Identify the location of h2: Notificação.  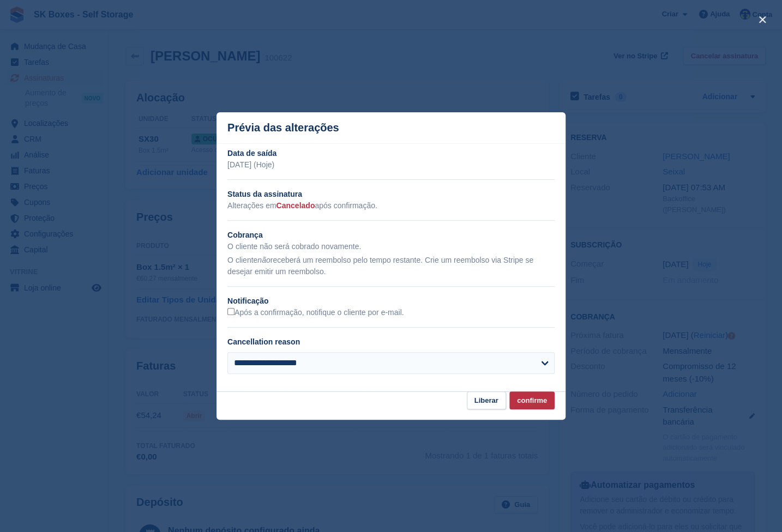
(391, 301).